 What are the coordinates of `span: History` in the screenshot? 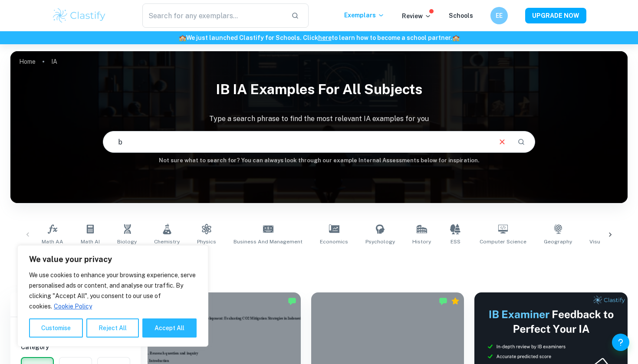 It's located at (421, 242).